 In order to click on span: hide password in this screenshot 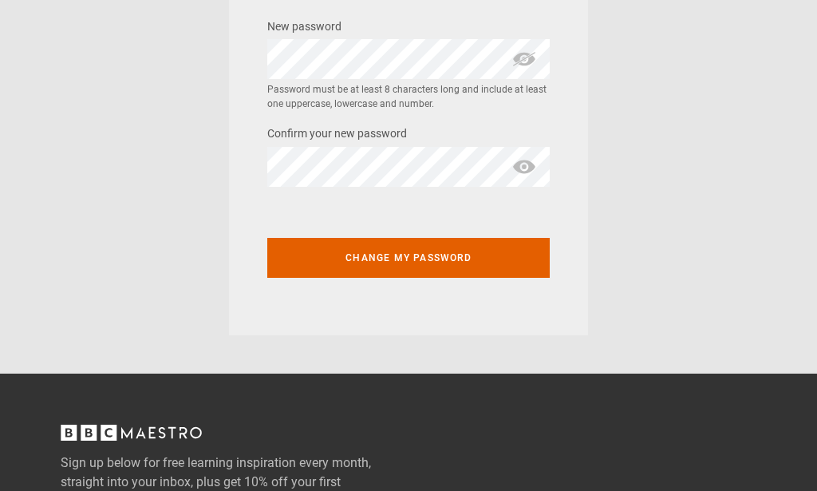, I will do `click(524, 59)`.